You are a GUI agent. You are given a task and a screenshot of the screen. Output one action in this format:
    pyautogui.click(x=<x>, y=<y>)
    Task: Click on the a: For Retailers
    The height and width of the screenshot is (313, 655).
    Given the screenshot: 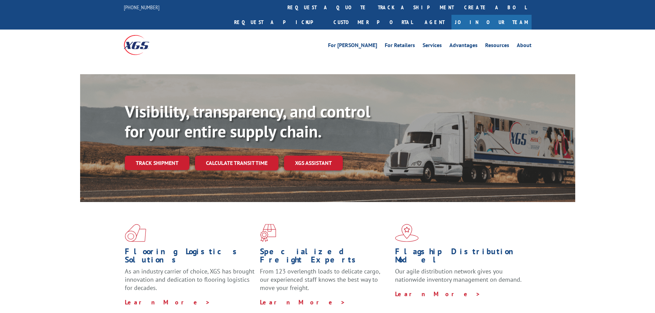 What is the action you would take?
    pyautogui.click(x=400, y=46)
    